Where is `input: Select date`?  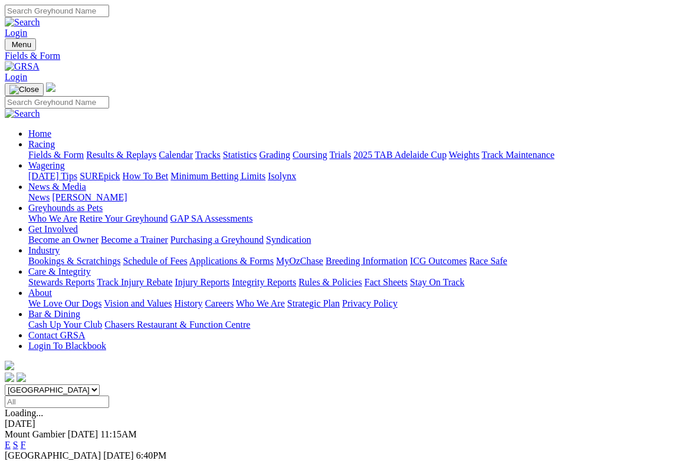
input: Select date is located at coordinates (57, 402).